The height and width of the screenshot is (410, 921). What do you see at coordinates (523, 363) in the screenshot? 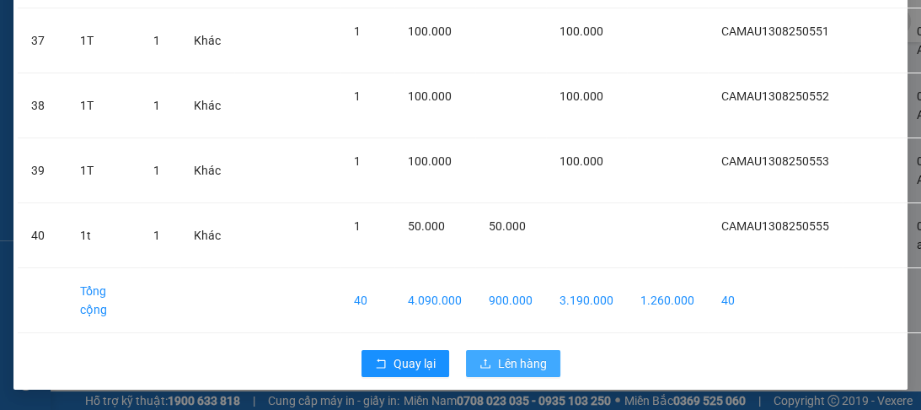
I see `span: Lên hàng` at bounding box center [523, 363].